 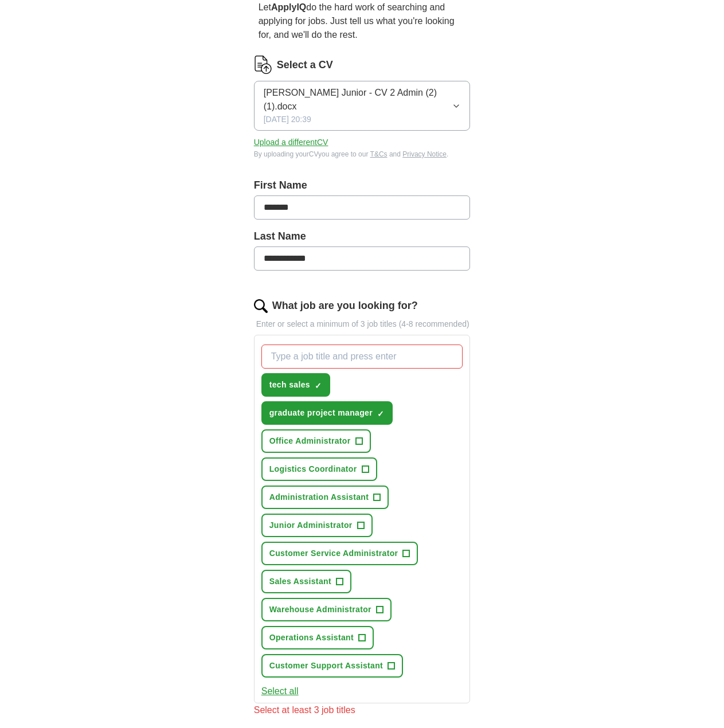 What do you see at coordinates (340, 554) in the screenshot?
I see `button: Customer Service Administrator` at bounding box center [340, 554].